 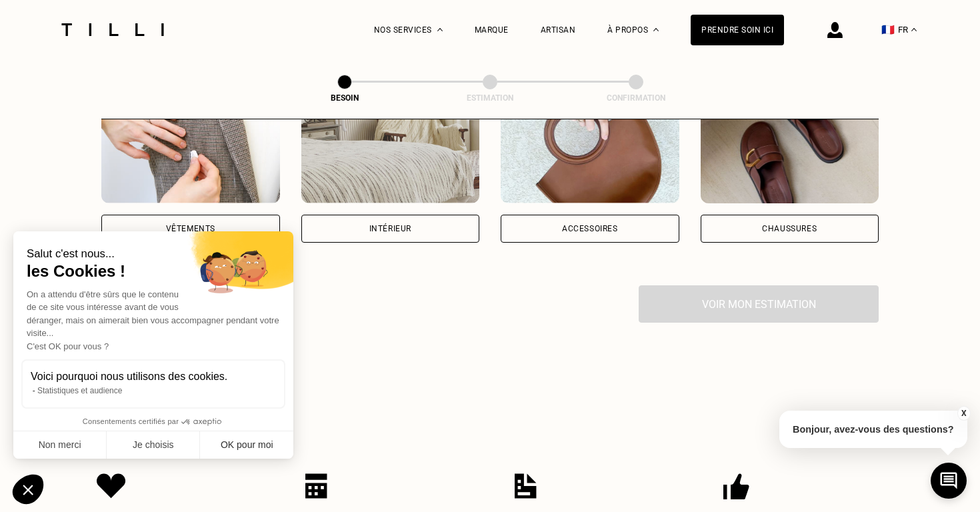 What do you see at coordinates (558, 30) in the screenshot?
I see `div: Artisan` at bounding box center [558, 30].